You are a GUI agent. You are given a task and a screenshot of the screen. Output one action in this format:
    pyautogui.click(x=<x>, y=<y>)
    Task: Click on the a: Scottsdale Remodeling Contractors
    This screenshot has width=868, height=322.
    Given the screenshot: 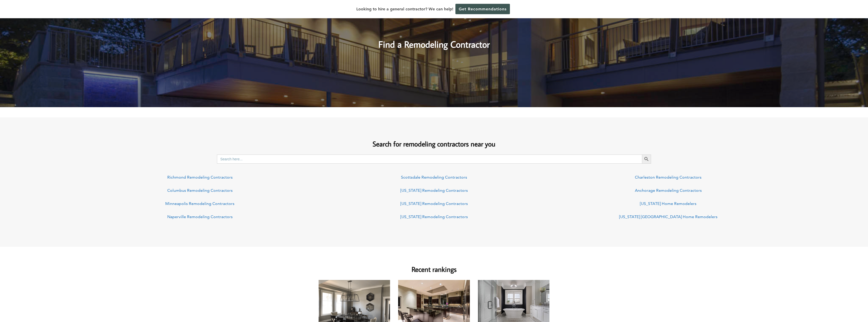 What is the action you would take?
    pyautogui.click(x=434, y=177)
    